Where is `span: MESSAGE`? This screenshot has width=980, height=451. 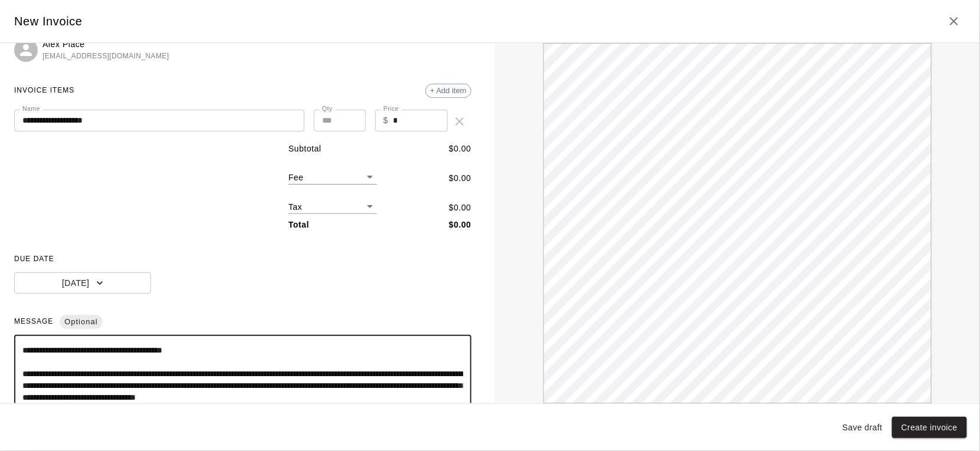
span: MESSAGE is located at coordinates (242, 323).